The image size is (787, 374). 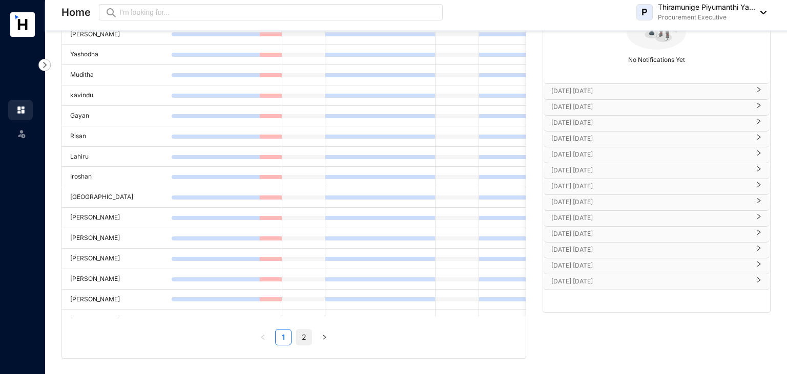 I want to click on p: No Notifications Yet, so click(x=656, y=58).